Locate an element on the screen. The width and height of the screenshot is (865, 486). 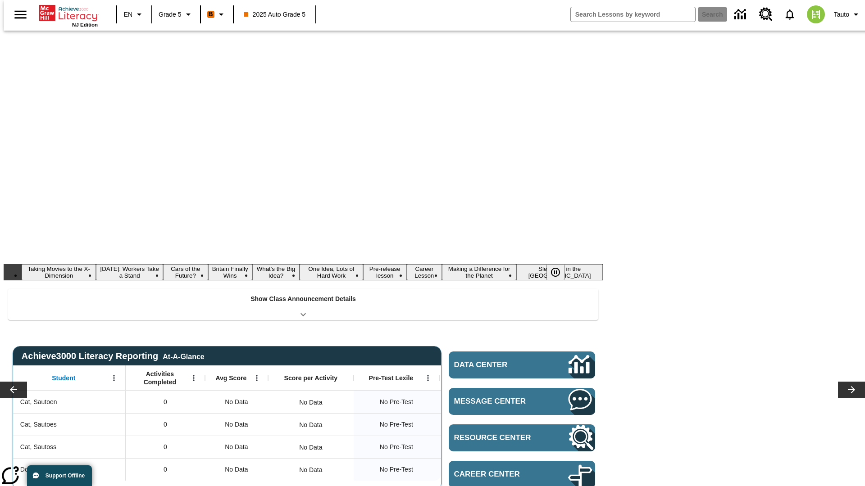
div: Home is located at coordinates (68, 15).